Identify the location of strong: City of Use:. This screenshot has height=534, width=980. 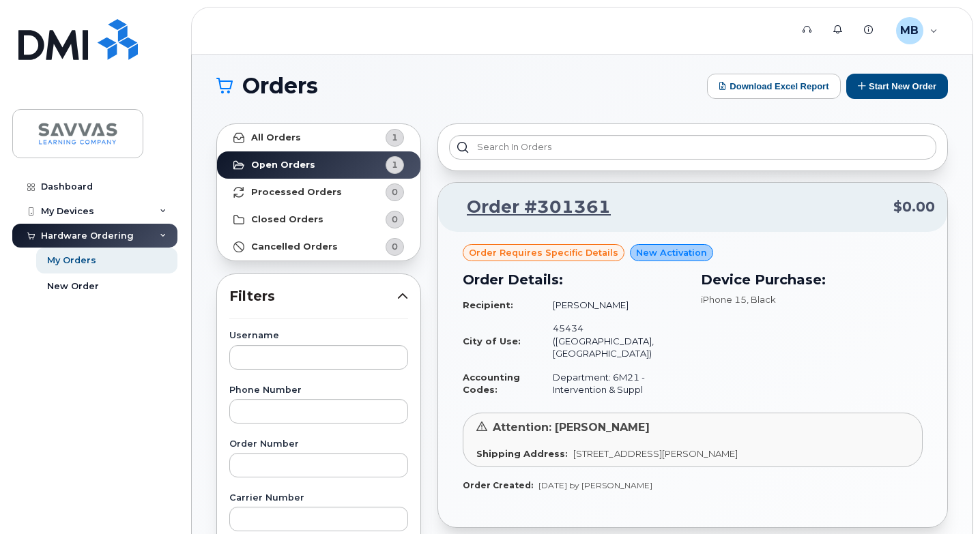
(492, 341).